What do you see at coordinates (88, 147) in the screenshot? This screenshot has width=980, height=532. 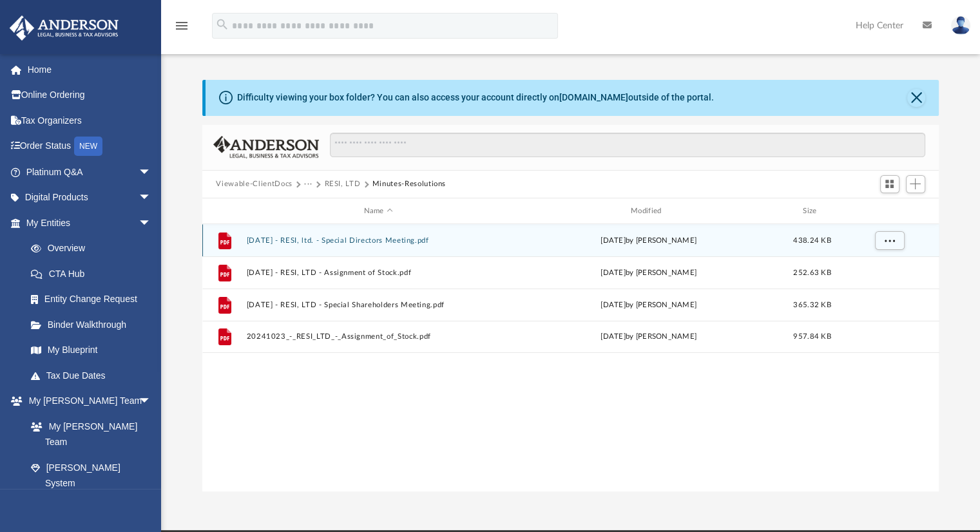 I see `div: NEW` at bounding box center [88, 147].